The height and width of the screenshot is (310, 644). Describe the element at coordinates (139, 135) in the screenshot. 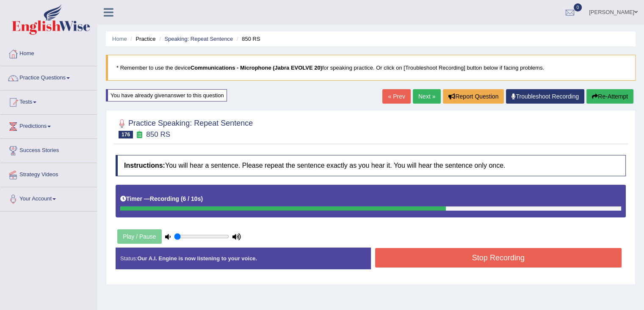

I see `small: Exam occurring question` at that location.